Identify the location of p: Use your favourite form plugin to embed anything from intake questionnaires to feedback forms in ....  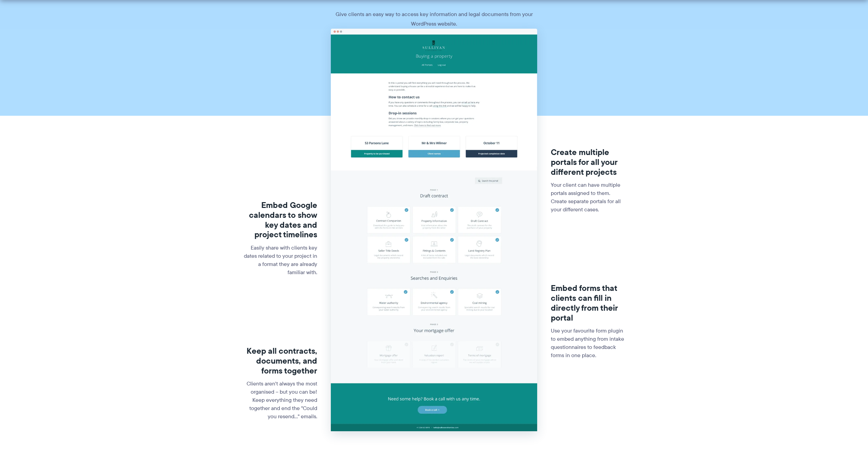
(588, 343).